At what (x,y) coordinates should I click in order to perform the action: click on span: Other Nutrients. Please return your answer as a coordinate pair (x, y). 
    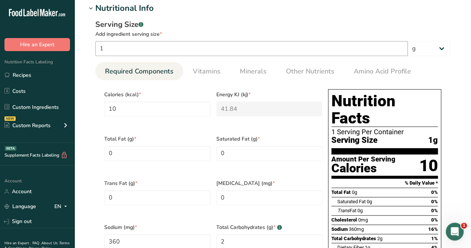
    Looking at the image, I should click on (310, 71).